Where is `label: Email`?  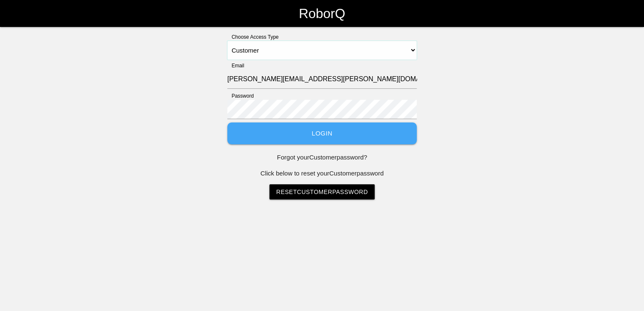
label: Email is located at coordinates (235, 66).